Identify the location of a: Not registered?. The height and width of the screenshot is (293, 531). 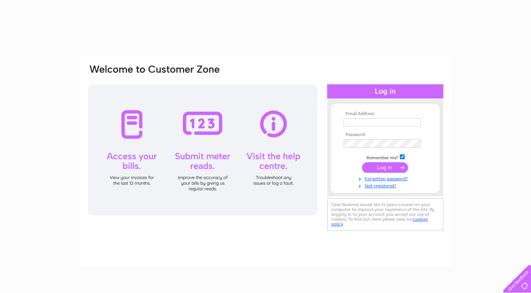
(386, 185).